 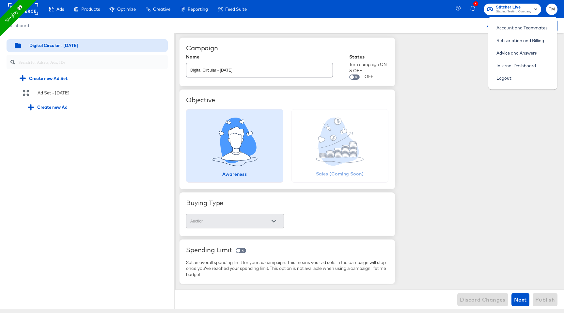 I want to click on a: Advice and Answers, so click(x=516, y=53).